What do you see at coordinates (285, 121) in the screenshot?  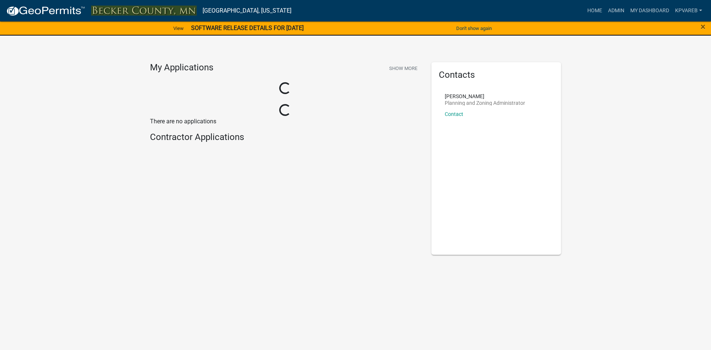 I see `p: There are no applications` at bounding box center [285, 121].